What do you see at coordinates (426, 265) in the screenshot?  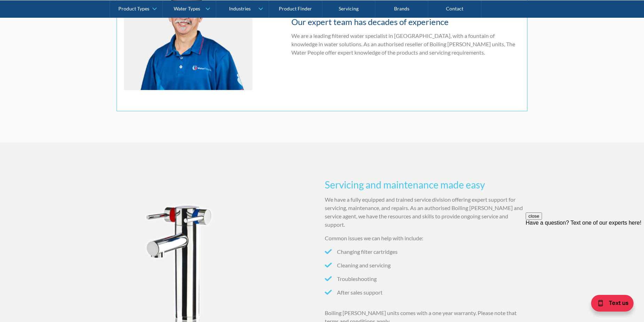 I see `li: Cleaning and servicing` at bounding box center [426, 265].